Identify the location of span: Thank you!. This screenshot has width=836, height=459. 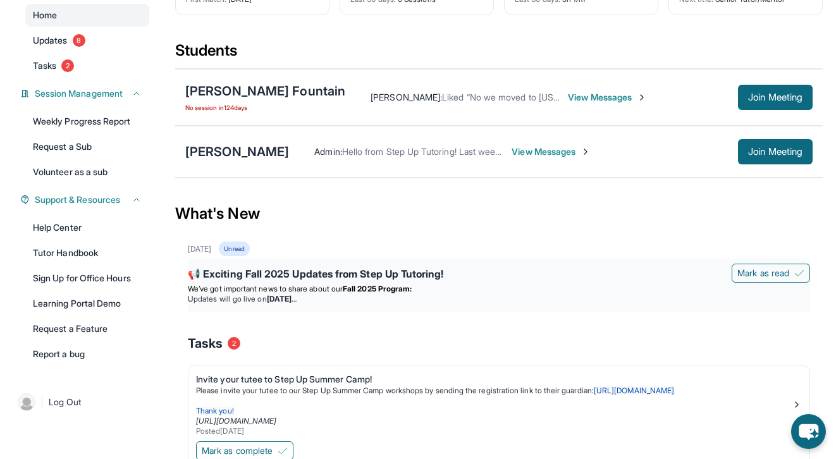
(215, 410).